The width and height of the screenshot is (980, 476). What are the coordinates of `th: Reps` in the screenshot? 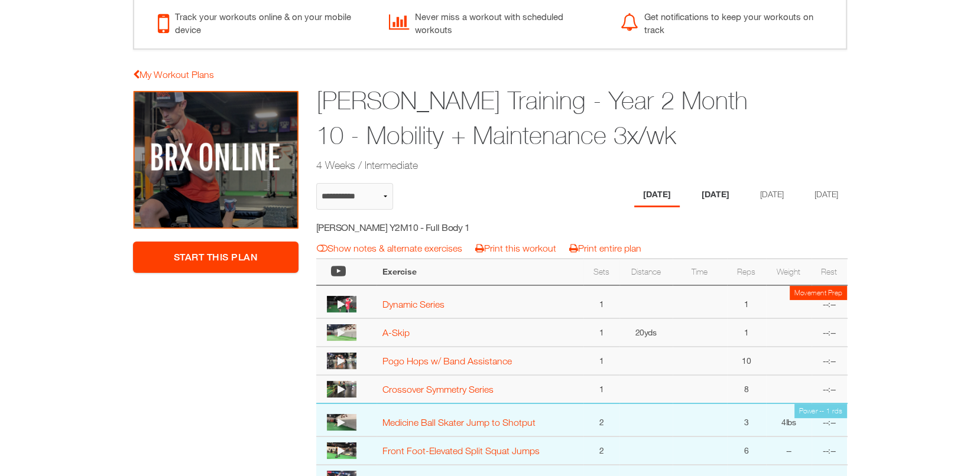 It's located at (746, 272).